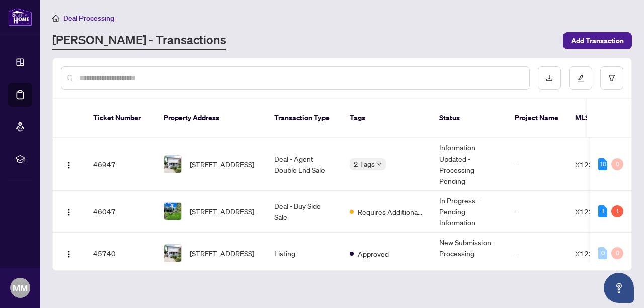 The height and width of the screenshot is (308, 644). What do you see at coordinates (580, 78) in the screenshot?
I see `span: edit` at bounding box center [580, 78].